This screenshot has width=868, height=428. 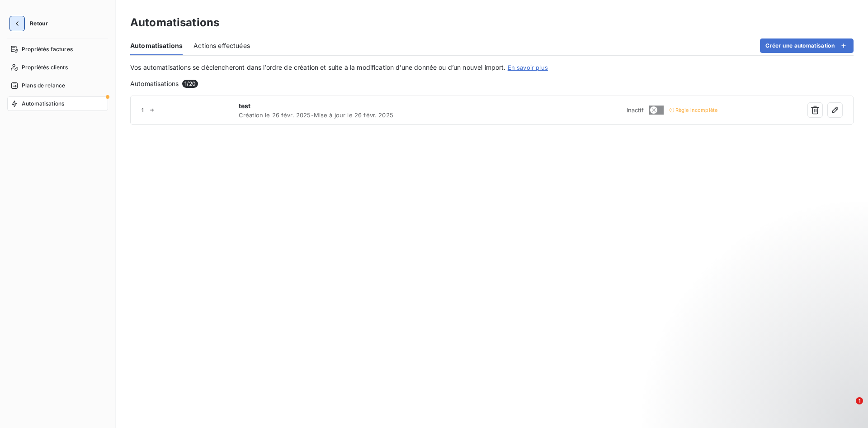 What do you see at coordinates (39, 23) in the screenshot?
I see `span: Retour` at bounding box center [39, 23].